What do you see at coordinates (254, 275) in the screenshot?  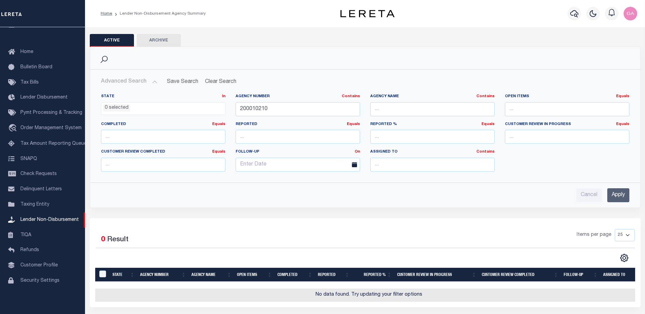 I see `th: Open Items: activate to sort column ascending` at bounding box center [254, 275].